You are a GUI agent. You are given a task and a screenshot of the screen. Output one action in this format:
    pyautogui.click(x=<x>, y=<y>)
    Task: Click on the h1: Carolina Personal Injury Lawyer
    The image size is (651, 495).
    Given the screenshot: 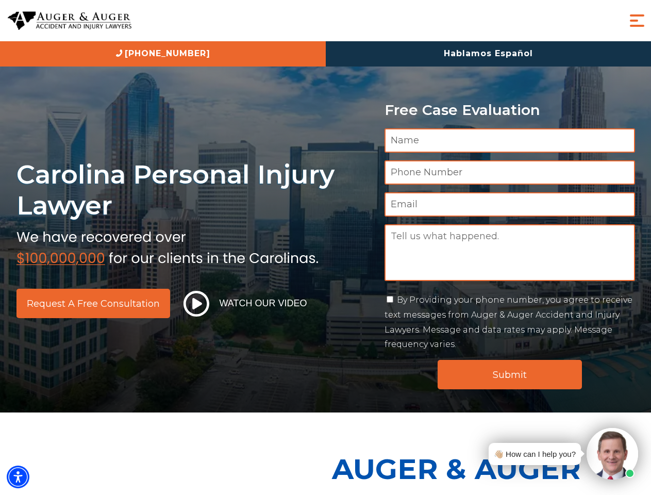 What is the action you would take?
    pyautogui.click(x=194, y=190)
    